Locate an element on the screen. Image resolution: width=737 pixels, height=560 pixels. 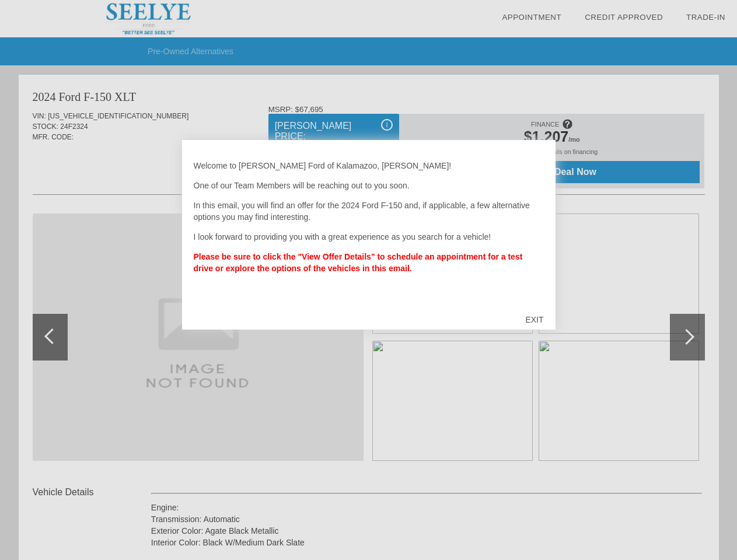
p: I look forward to providing you with a great experience as you search for a vehicle! is located at coordinates (369, 237).